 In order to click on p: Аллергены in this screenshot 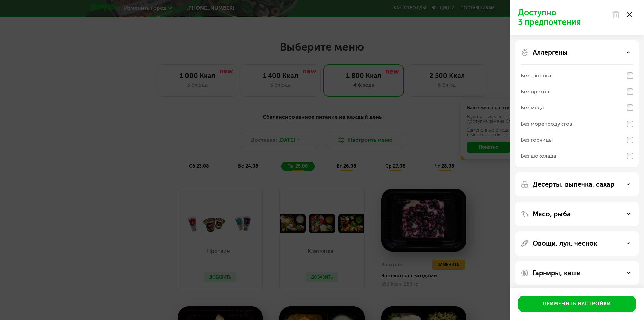, I will do `click(550, 53)`.